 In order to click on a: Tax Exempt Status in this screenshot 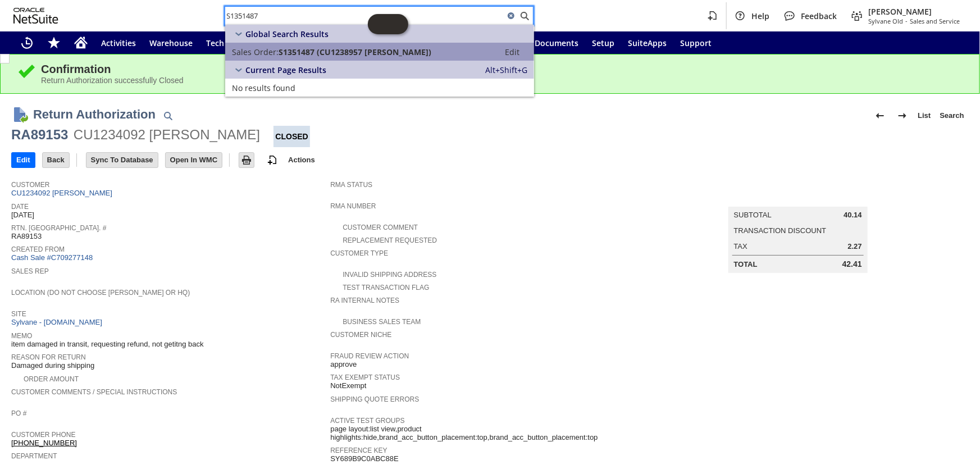, I will do `click(365, 378)`.